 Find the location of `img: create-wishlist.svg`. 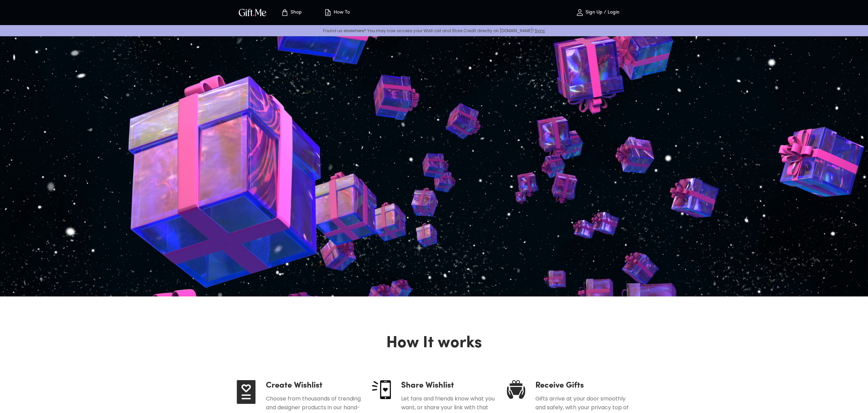

img: create-wishlist.svg is located at coordinates (246, 392).